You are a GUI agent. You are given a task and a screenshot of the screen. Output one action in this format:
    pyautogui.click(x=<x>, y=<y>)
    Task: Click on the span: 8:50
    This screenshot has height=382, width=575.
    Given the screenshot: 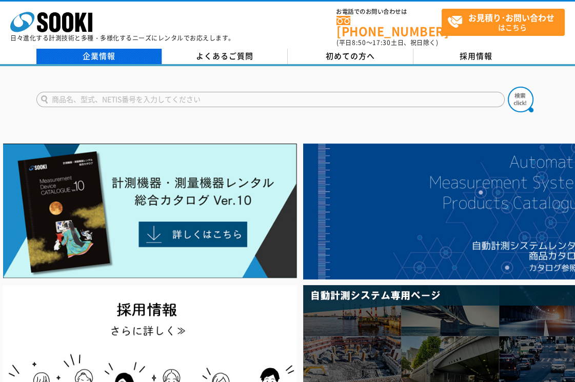 What is the action you would take?
    pyautogui.click(x=359, y=43)
    